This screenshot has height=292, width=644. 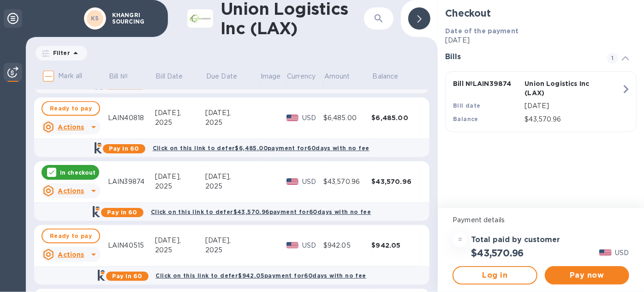 I want to click on p: Amount, so click(x=337, y=76).